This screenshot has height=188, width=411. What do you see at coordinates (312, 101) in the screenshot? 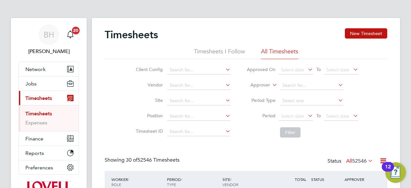
I see `input: Select one` at bounding box center [312, 101].